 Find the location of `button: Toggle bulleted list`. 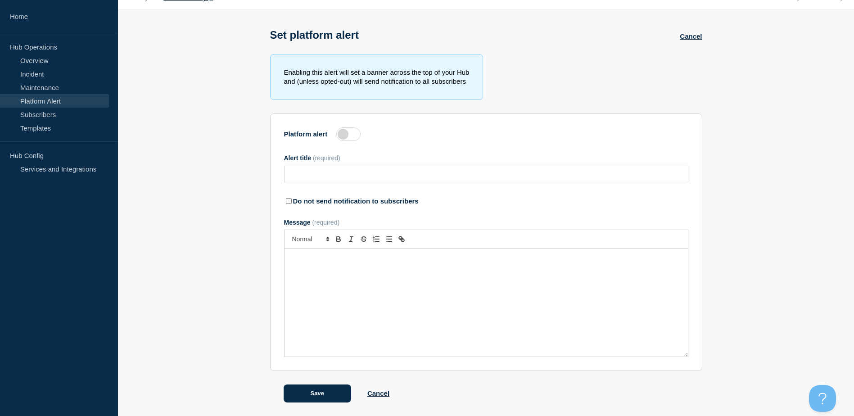

button: Toggle bulleted list is located at coordinates (389, 239).